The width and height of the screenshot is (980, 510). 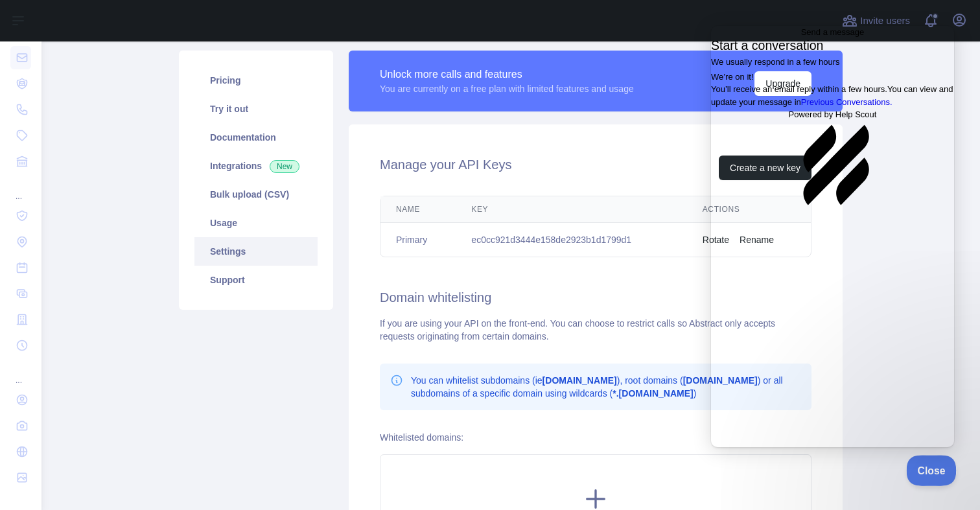 What do you see at coordinates (885, 21) in the screenshot?
I see `span: Invite users` at bounding box center [885, 21].